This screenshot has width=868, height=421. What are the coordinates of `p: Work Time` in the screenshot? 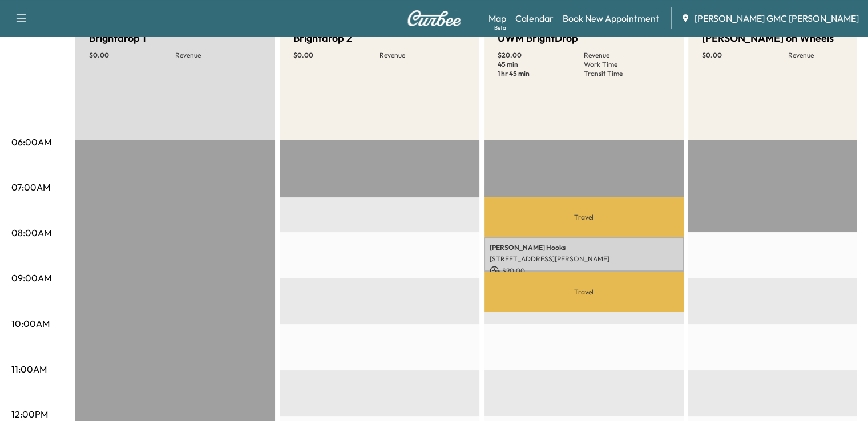 It's located at (627, 64).